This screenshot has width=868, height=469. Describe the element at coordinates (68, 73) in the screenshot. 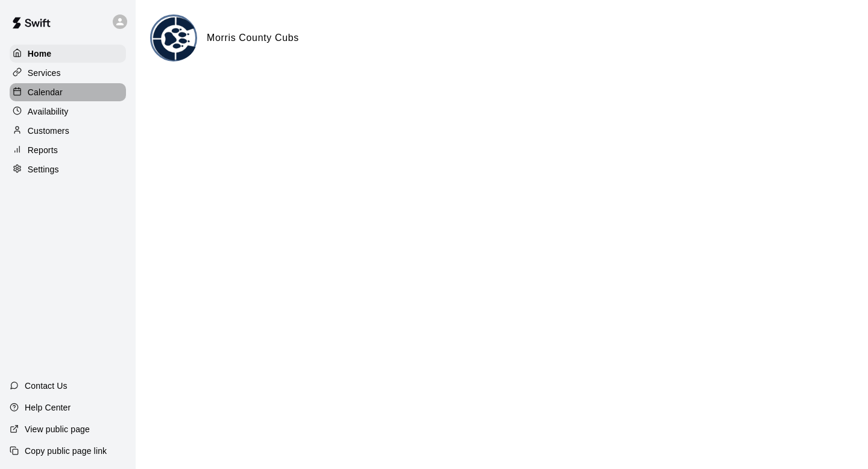

I see `a: Services` at that location.